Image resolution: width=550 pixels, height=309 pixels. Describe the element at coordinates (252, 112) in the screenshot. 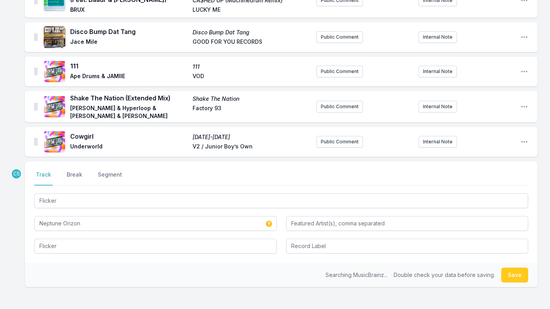

I see `span: Factory 93` at that location.